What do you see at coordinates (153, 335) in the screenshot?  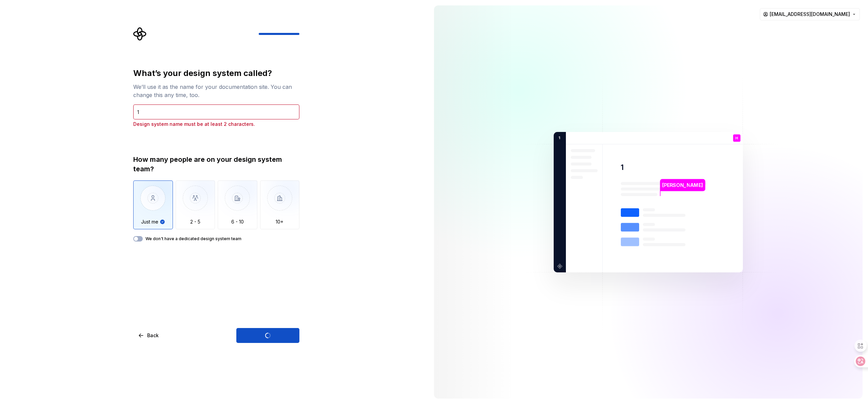 I see `span: Back` at bounding box center [153, 335].